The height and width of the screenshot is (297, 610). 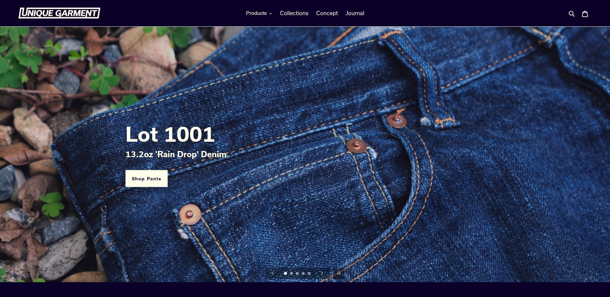 I want to click on span: 13.2oz 'Rain Drop' Denim, so click(x=176, y=154).